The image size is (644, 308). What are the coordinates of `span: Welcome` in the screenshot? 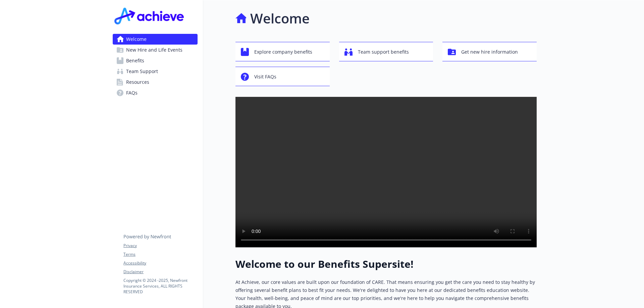 It's located at (136, 39).